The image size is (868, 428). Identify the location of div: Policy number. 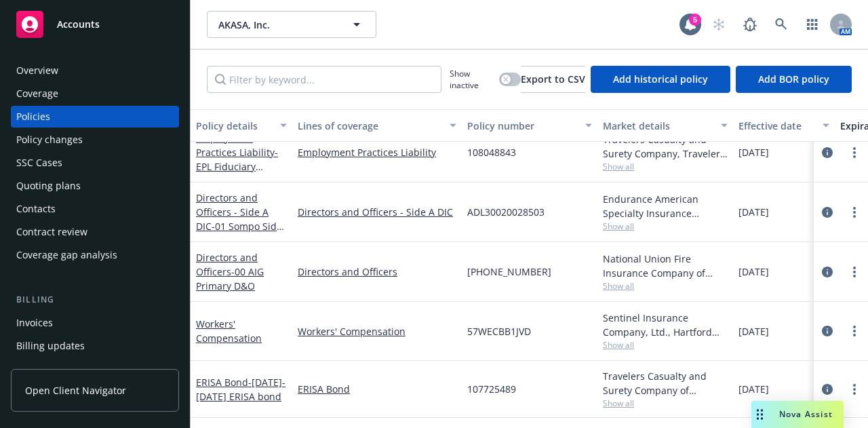
(523, 125).